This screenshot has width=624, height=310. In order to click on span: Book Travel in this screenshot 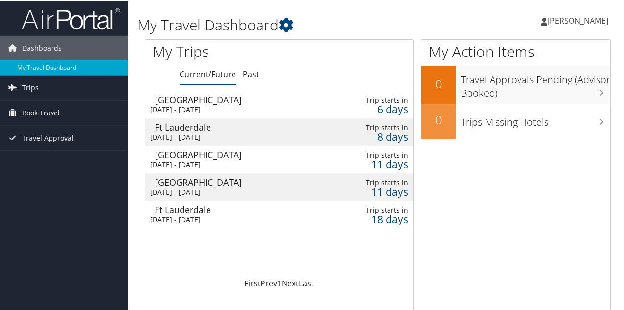, I will do `click(41, 112)`.